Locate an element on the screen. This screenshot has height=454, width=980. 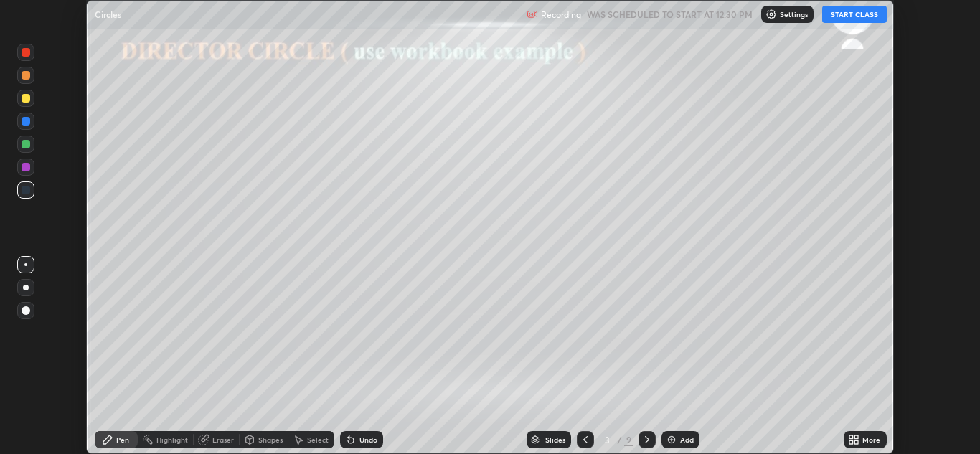
p: Circles is located at coordinates (107, 15).